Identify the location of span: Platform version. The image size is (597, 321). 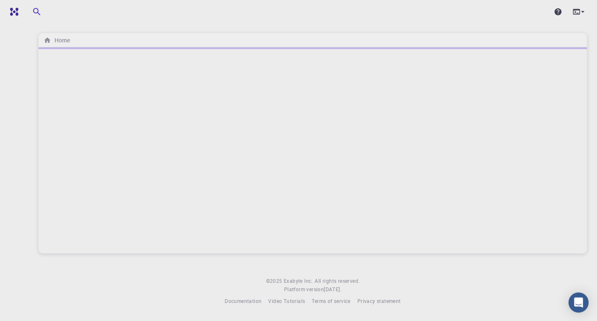
(304, 289).